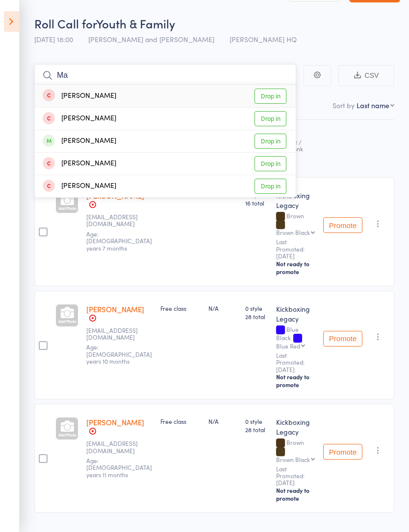  I want to click on small: emmaparrott@ymail.com, so click(118, 447).